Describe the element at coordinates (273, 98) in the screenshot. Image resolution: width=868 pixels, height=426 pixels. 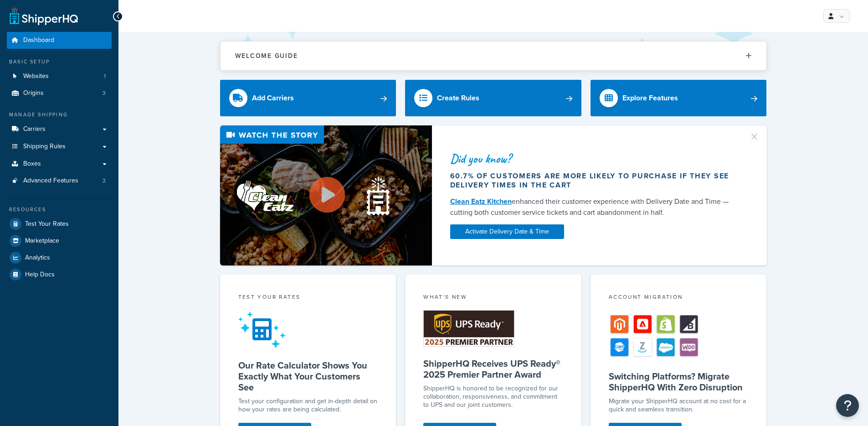
I see `div: Add Carriers` at that location.